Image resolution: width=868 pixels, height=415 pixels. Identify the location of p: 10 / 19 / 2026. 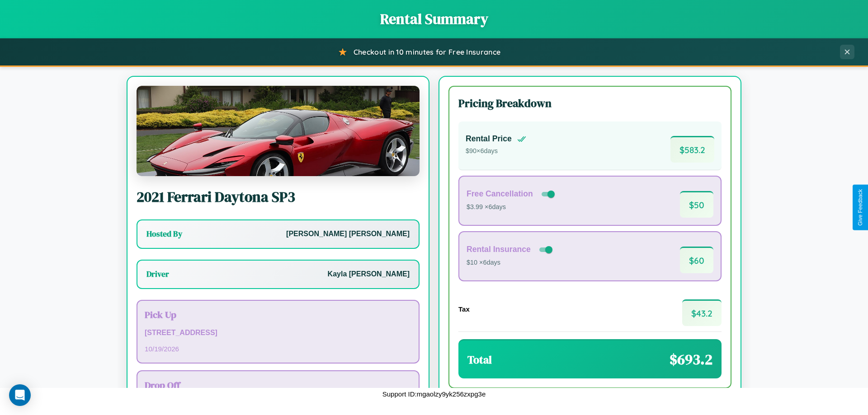
(278, 349).